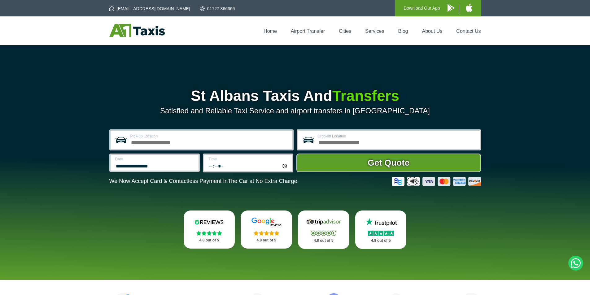 Image resolution: width=590 pixels, height=295 pixels. I want to click on img: Credit And Debit Cards, so click(436, 181).